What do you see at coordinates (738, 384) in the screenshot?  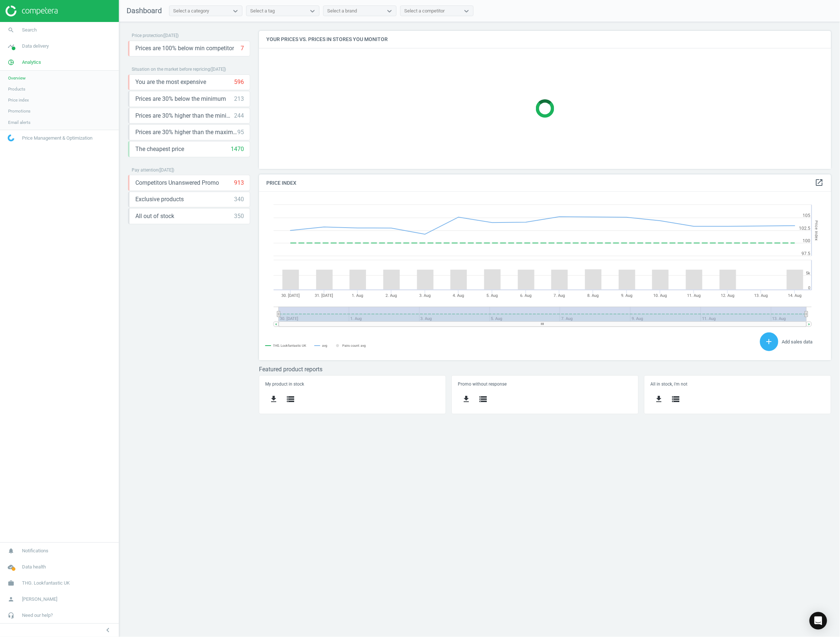 I see `h5: All in stock, i'm not` at bounding box center [738, 384].